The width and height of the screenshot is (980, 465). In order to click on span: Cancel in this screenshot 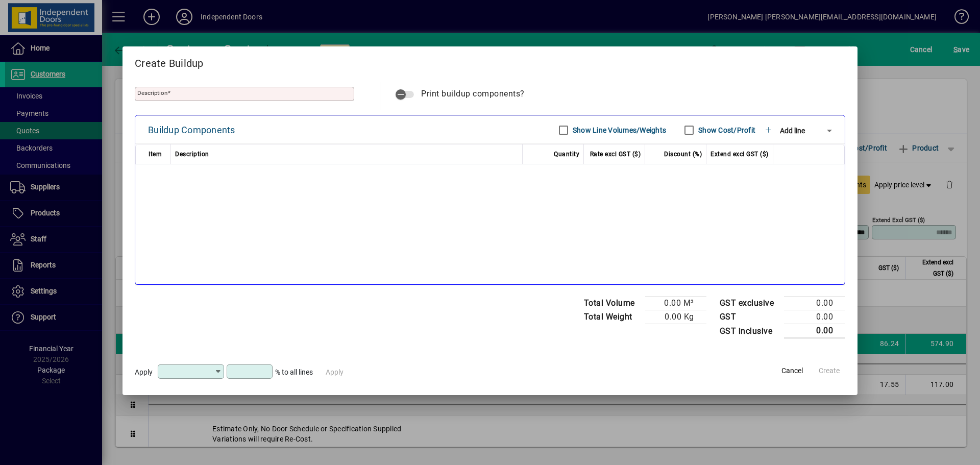, I will do `click(793, 371)`.